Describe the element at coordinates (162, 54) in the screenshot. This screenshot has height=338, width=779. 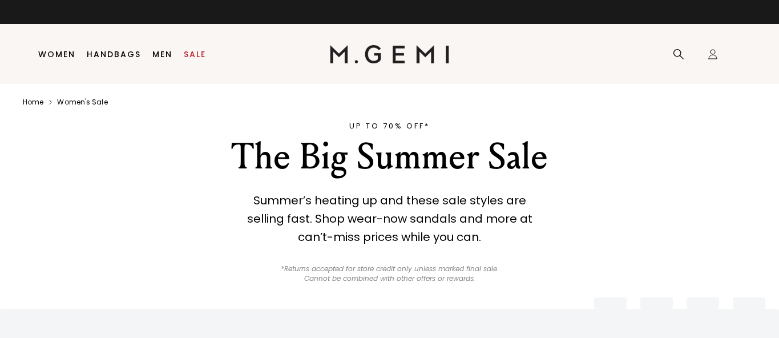
I see `a: Men` at that location.